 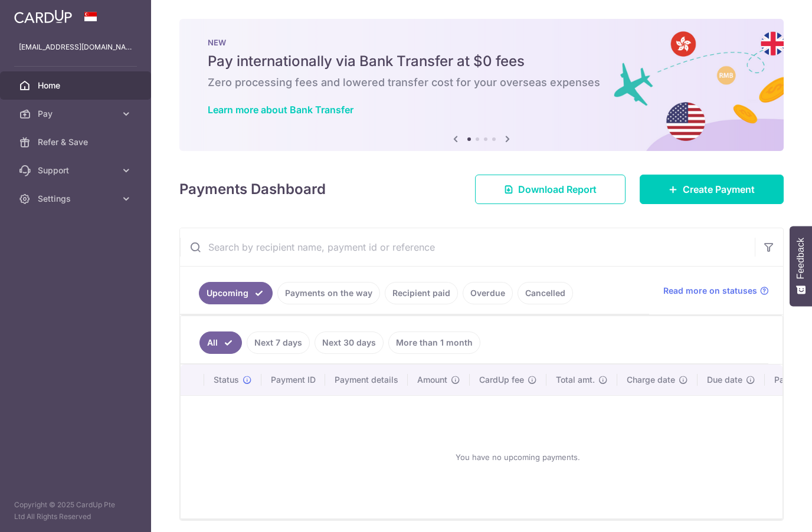 What do you see at coordinates (328, 293) in the screenshot?
I see `a: Payments on the way` at bounding box center [328, 293].